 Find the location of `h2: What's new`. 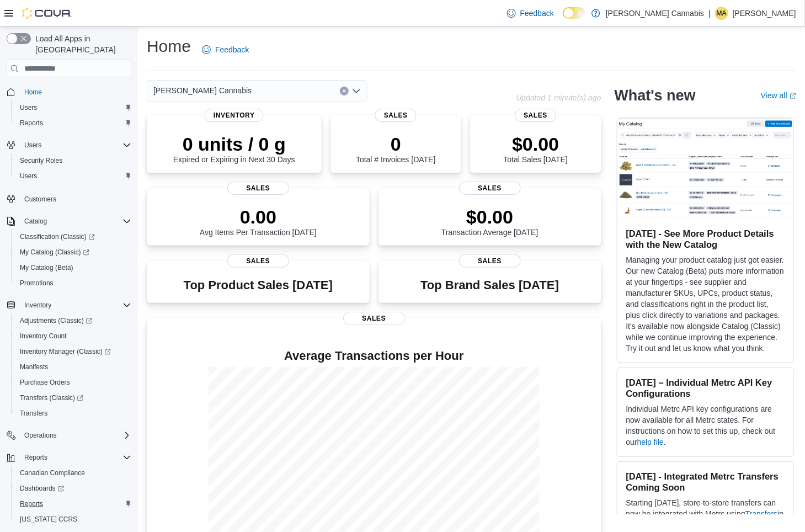

h2: What's new is located at coordinates (655, 95).